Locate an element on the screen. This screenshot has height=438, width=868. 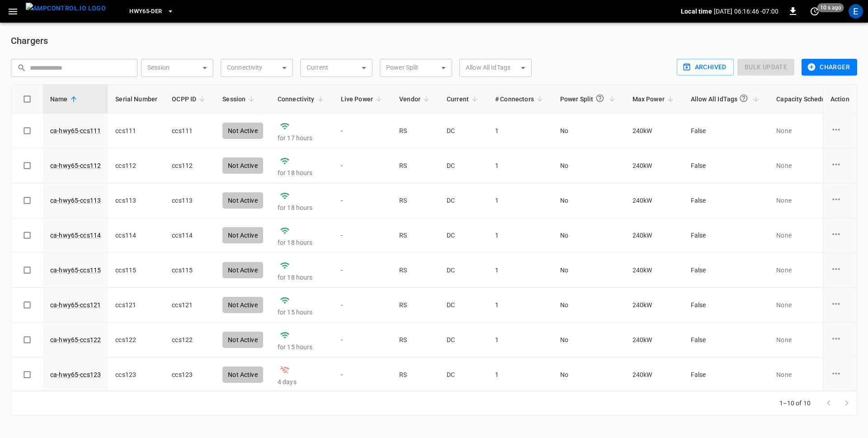
span: Allow All IdTags is located at coordinates (726, 99).